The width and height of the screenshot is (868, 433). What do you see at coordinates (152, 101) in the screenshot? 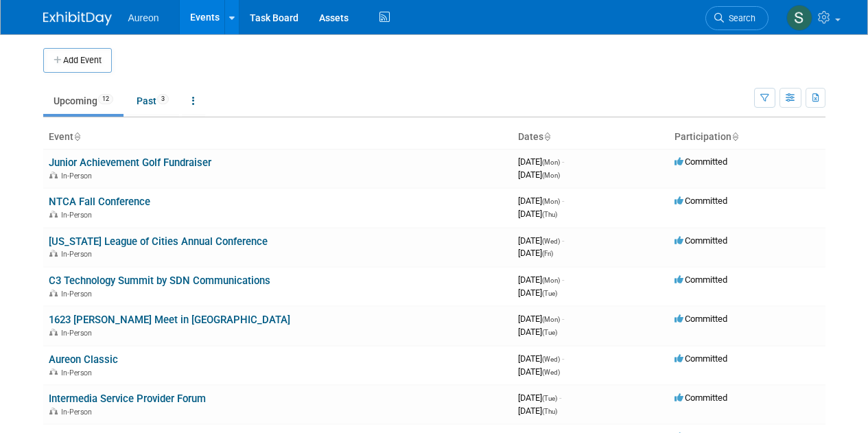
I see `a: Past3` at bounding box center [152, 101].